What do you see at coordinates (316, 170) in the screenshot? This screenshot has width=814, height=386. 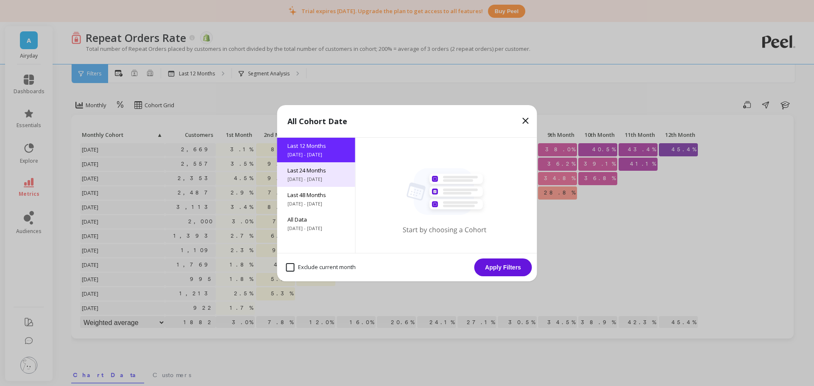 I see `span: Last 24 Months` at bounding box center [316, 170].